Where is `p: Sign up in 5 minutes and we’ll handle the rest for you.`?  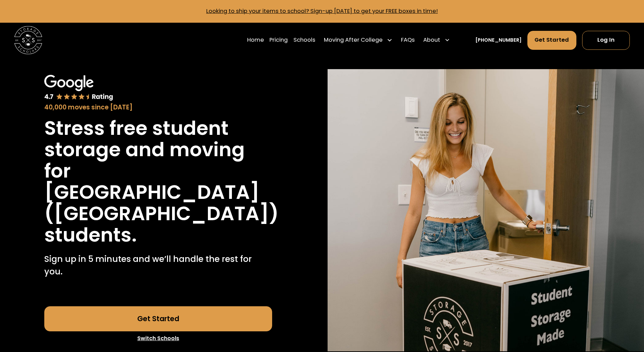 p: Sign up in 5 minutes and we’ll handle the rest for you. is located at coordinates (158, 265).